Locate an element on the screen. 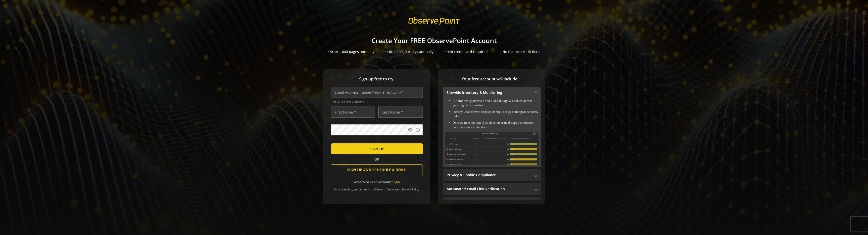 The height and width of the screenshot is (235, 868). input: First Name * is located at coordinates (353, 112).